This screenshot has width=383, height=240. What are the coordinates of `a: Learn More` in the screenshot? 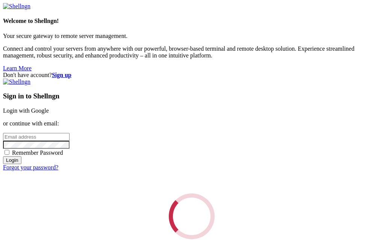 It's located at (17, 68).